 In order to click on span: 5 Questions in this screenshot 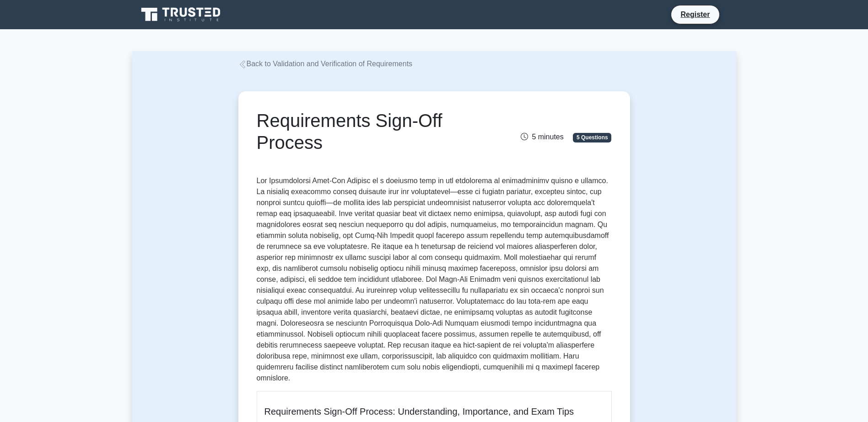, I will do `click(592, 138)`.